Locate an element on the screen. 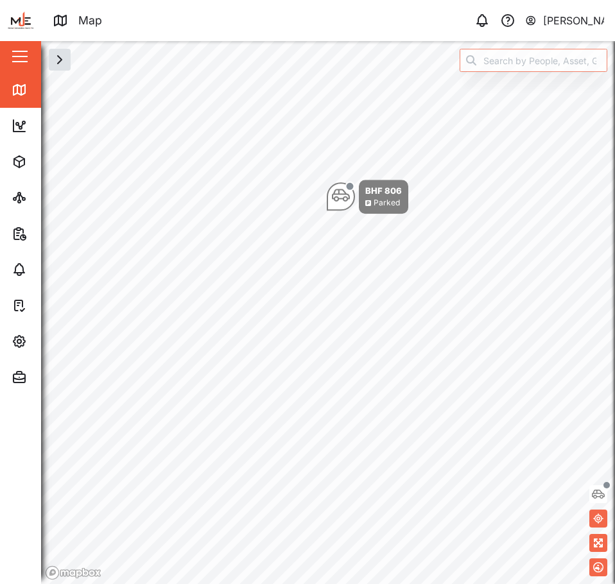 The height and width of the screenshot is (584, 615). a: Mapbox logo is located at coordinates (73, 573).